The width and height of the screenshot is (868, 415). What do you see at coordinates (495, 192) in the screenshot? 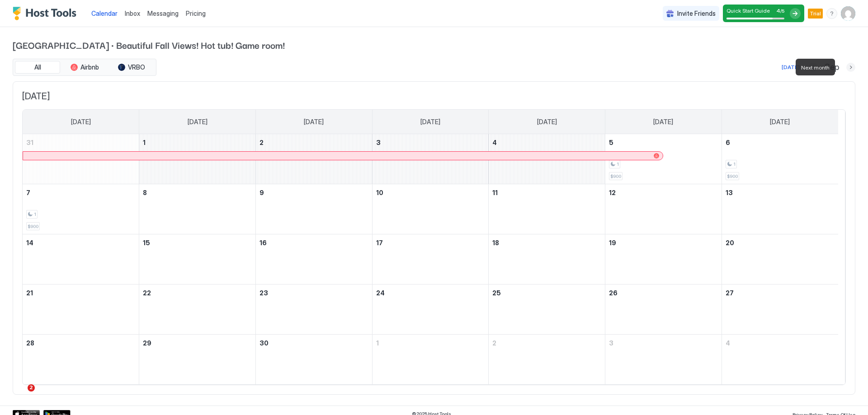
I see `span: 11` at bounding box center [495, 192].